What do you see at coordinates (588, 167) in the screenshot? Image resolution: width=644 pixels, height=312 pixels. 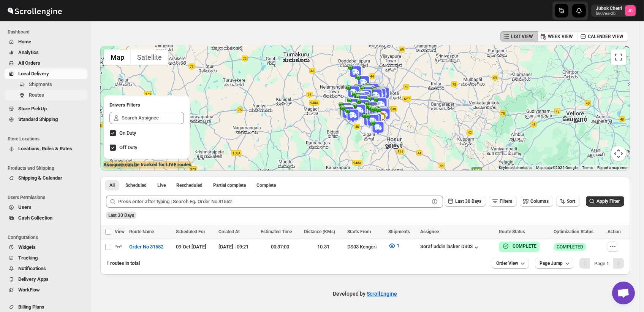 I see `a: Terms (opens in new tab)` at bounding box center [588, 167].